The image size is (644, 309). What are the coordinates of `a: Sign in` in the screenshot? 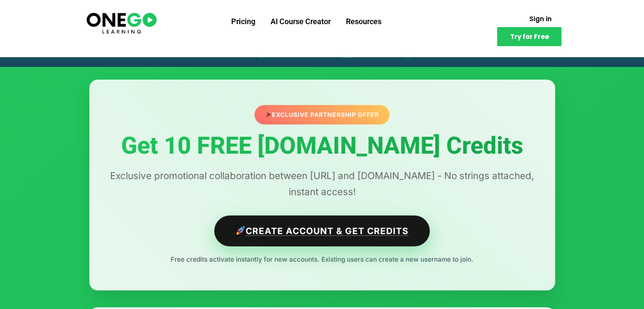 It's located at (540, 19).